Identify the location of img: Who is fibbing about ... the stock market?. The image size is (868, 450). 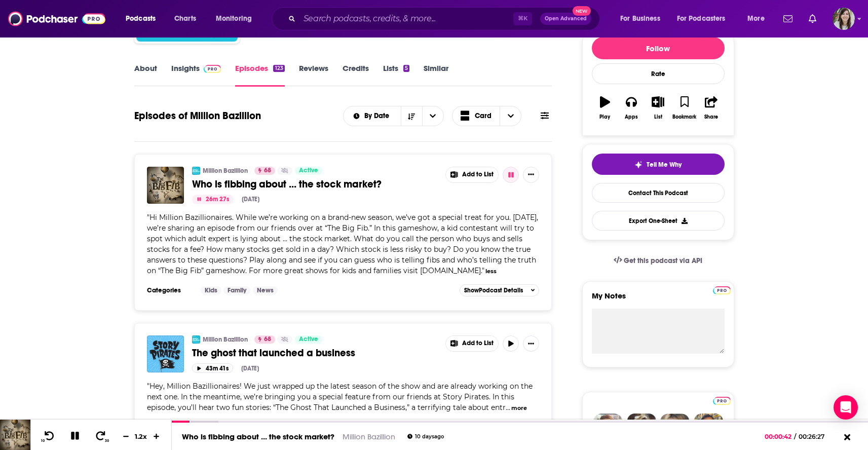
(165, 185).